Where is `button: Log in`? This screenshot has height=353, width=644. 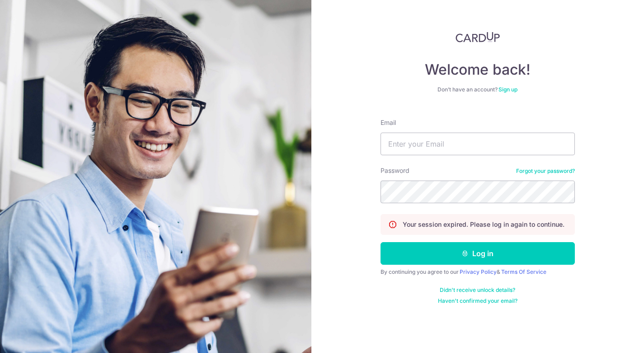 button: Log in is located at coordinates (477, 253).